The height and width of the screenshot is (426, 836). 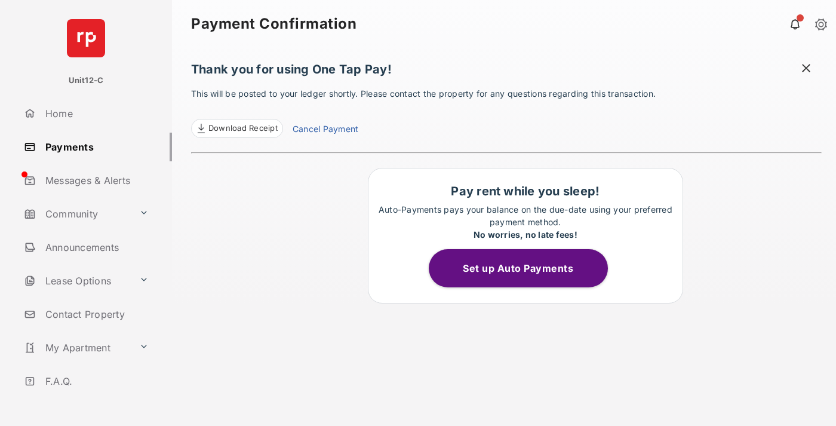 What do you see at coordinates (525, 191) in the screenshot?
I see `h1: Pay rent while you sleep!` at bounding box center [525, 191].